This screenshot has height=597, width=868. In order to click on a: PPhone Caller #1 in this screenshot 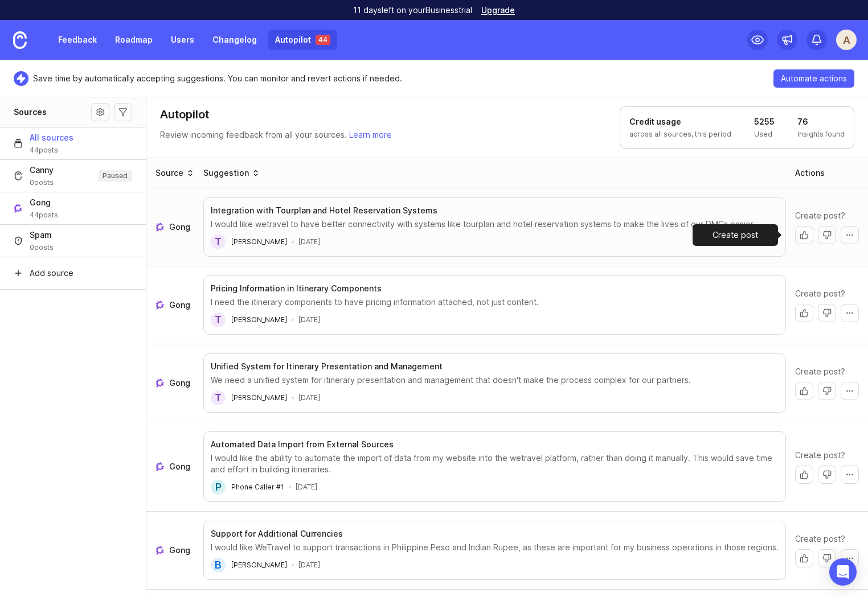, I will do `click(247, 487)`.